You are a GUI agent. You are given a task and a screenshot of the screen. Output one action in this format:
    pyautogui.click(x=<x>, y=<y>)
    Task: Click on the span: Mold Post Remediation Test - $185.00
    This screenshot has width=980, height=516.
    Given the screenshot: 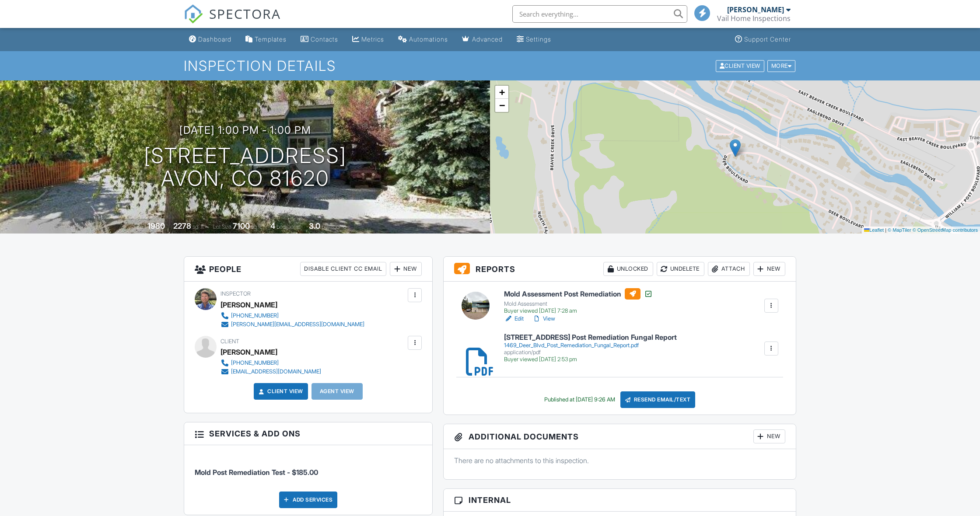 What is the action you would take?
    pyautogui.click(x=256, y=473)
    